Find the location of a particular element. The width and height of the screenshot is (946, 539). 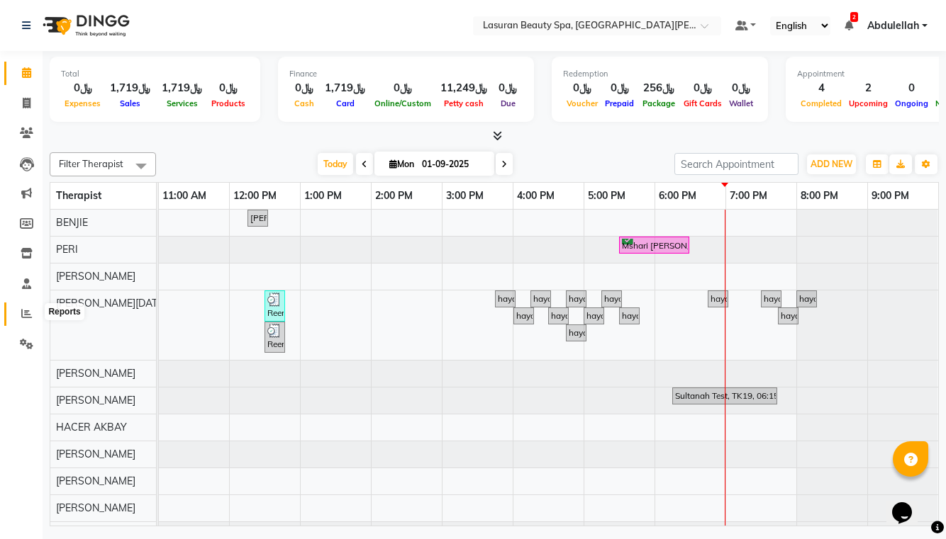

div: haya, TK14, 05:15 PM-05:16 PM, Service Test is located at coordinates (611, 299).